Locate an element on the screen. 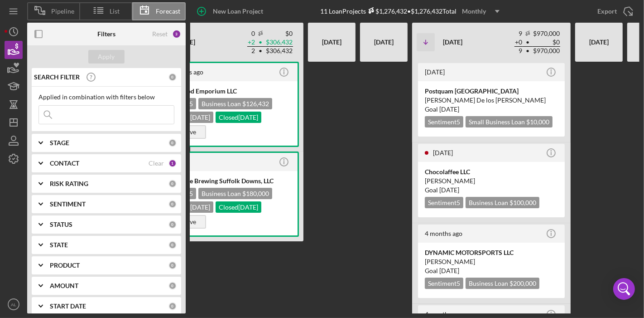 The image size is (644, 318). b: START DATE is located at coordinates (68, 306).